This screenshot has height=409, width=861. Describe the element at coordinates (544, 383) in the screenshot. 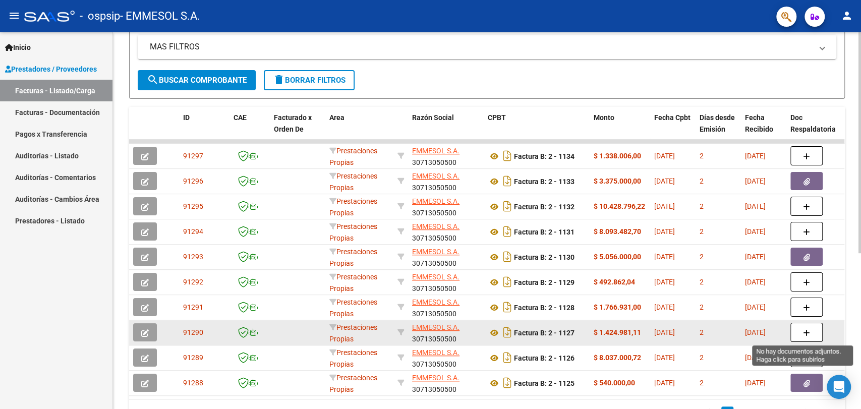

I see `strong: Factura B: 2 - 1125` at that location.